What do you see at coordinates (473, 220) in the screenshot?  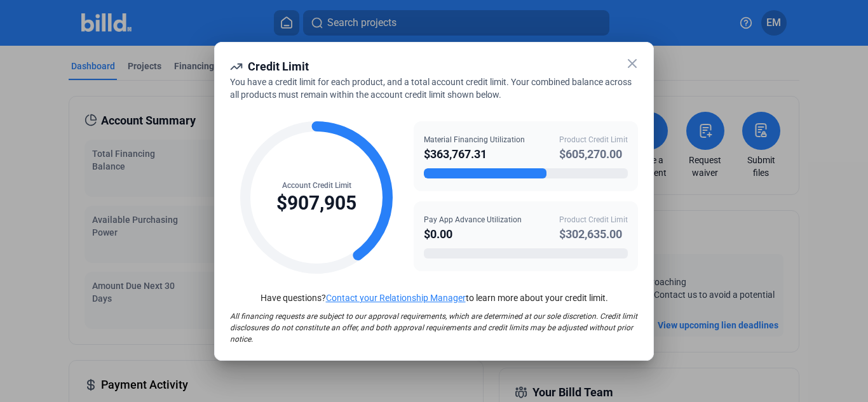 I see `div: Pay App Advance Utilization` at bounding box center [473, 220].